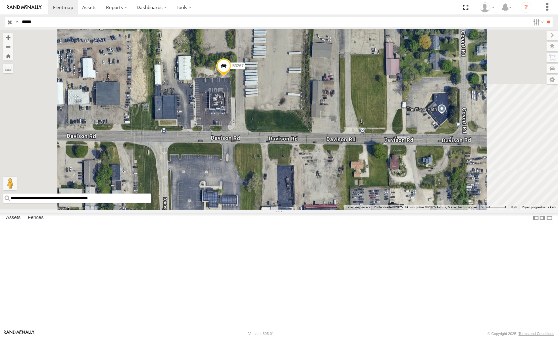 The image size is (558, 337). What do you see at coordinates (261, 333) in the screenshot?
I see `div: Version: 305.01` at bounding box center [261, 333].